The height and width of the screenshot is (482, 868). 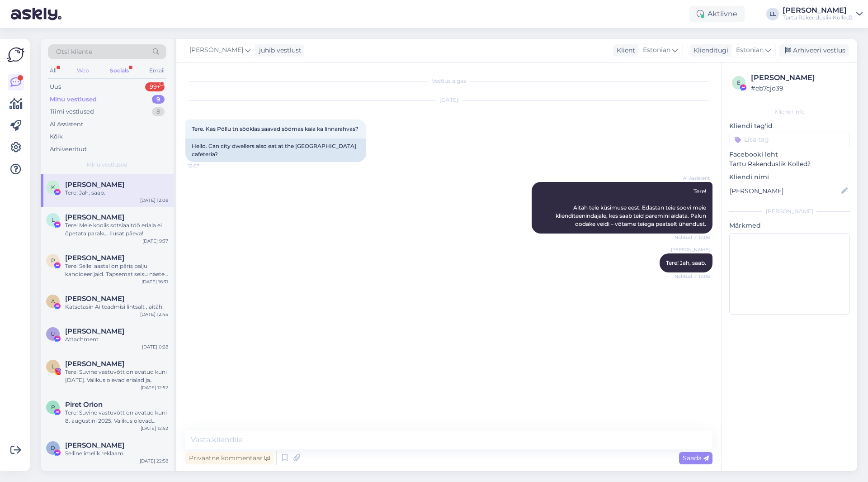 What do you see at coordinates (158, 100) in the screenshot?
I see `div: 9` at bounding box center [158, 100].